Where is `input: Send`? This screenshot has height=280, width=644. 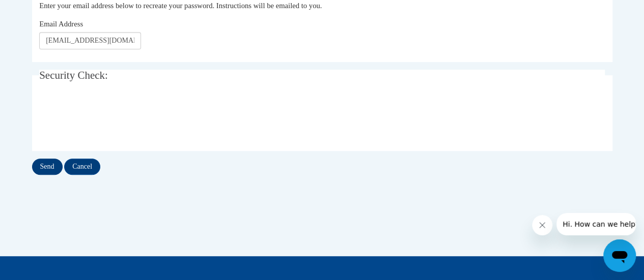
input: Send is located at coordinates (47, 167).